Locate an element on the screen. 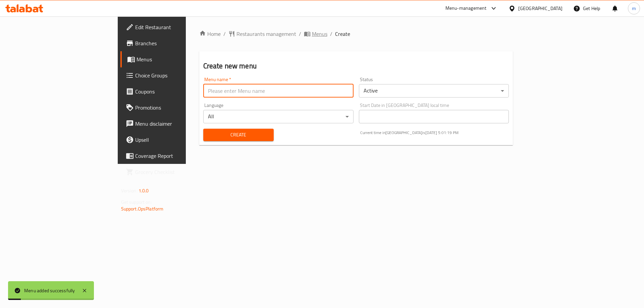 The height and width of the screenshot is (308, 644). span: Get support on: is located at coordinates (136, 202).